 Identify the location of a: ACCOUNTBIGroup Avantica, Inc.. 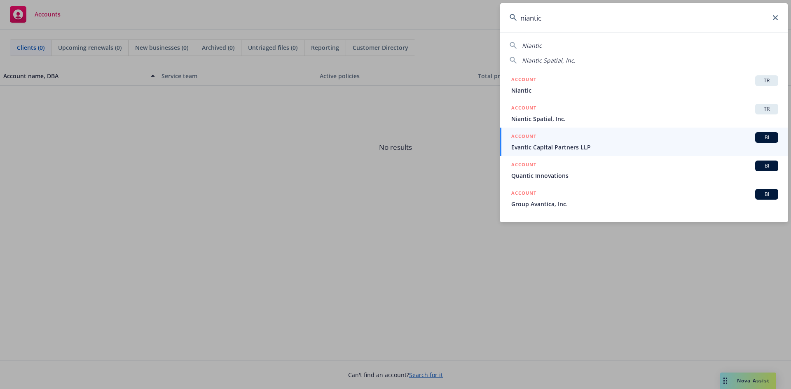
(644, 199).